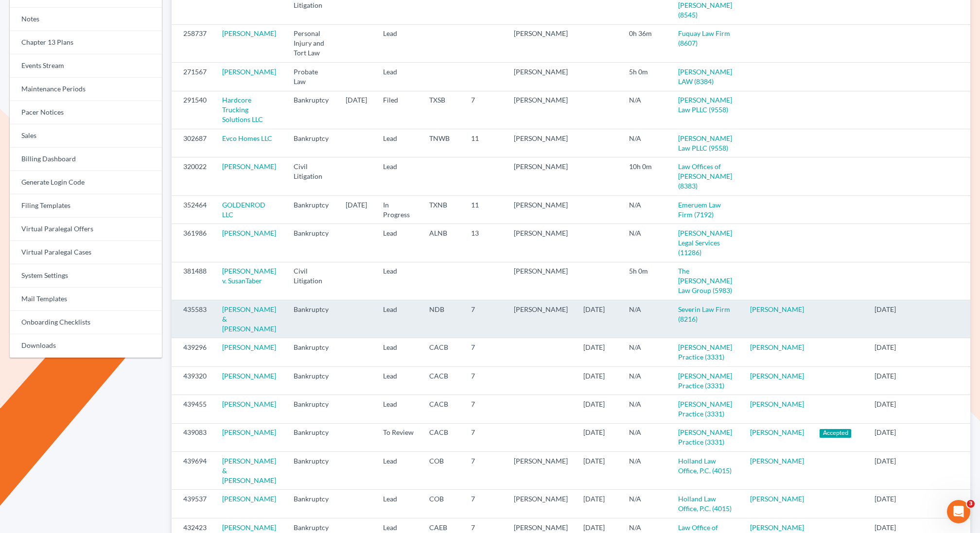  I want to click on a: System Settings, so click(85, 276).